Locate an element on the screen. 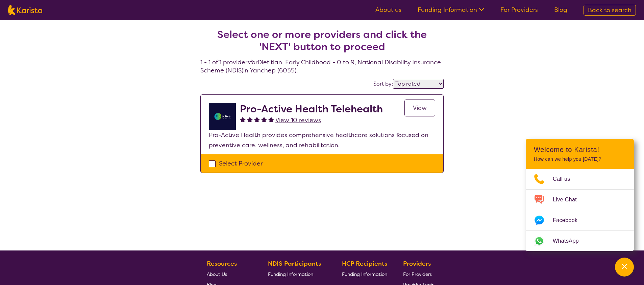 The height and width of the screenshot is (285, 644). a: View 10 reviews is located at coordinates (298, 120).